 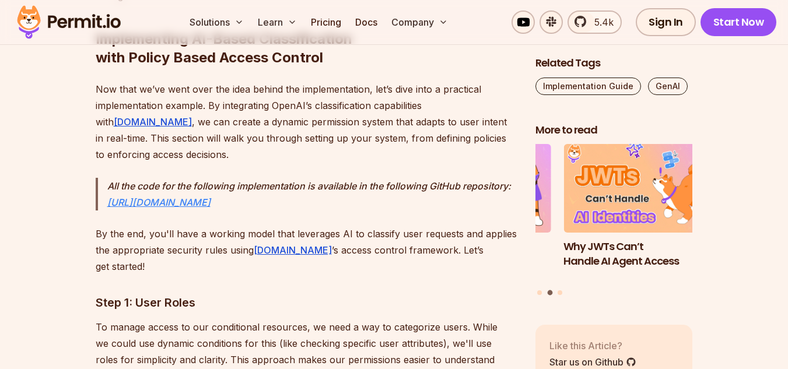 What do you see at coordinates (326, 22) in the screenshot?
I see `a: Pricing` at bounding box center [326, 22].